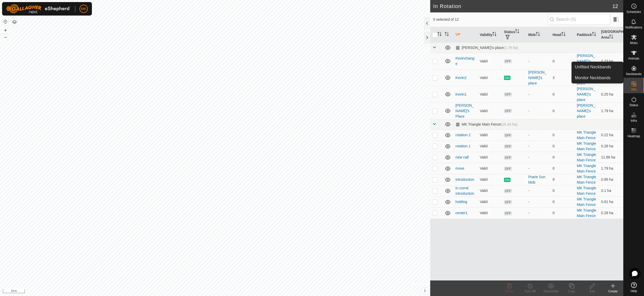 The width and height of the screenshot is (644, 296). I want to click on span: Unfitted Neckbands, so click(593, 67).